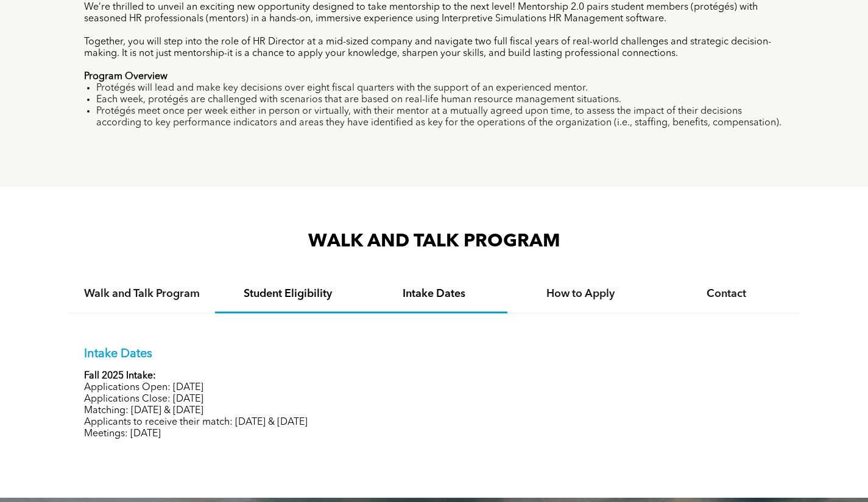  What do you see at coordinates (125, 77) in the screenshot?
I see `strong: Program Overview` at bounding box center [125, 77].